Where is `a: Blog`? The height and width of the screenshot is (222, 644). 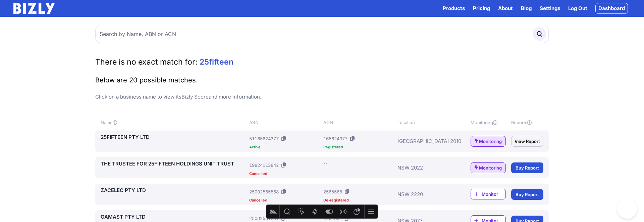 a: Blog is located at coordinates (526, 9).